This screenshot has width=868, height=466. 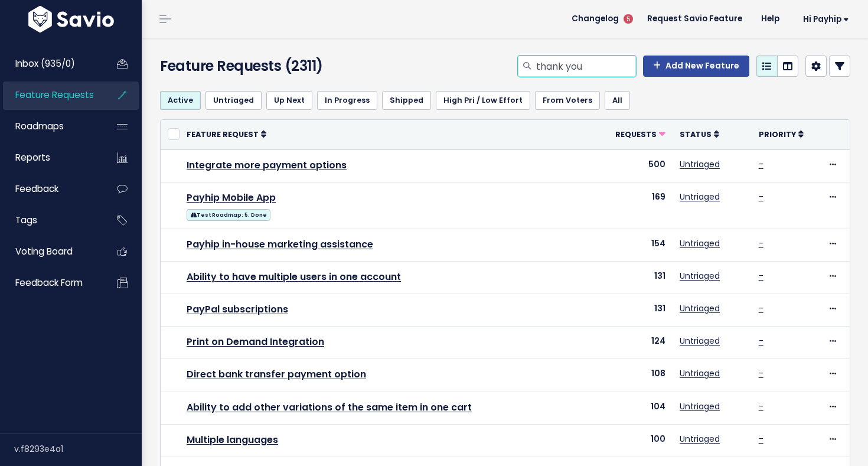 What do you see at coordinates (635, 205) in the screenshot?
I see `td: 169` at bounding box center [635, 205].